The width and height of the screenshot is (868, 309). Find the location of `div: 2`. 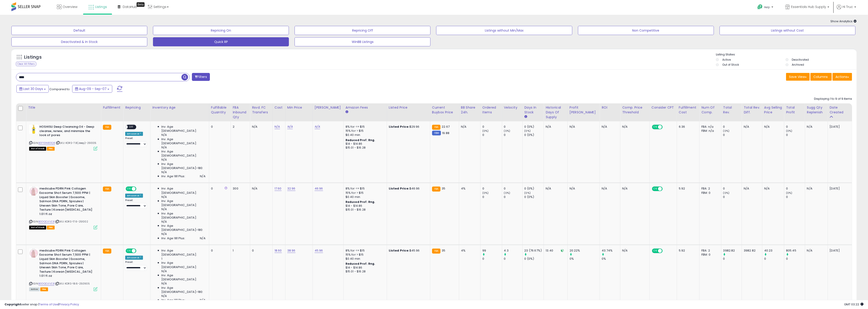

div: 2 is located at coordinates (239, 127).